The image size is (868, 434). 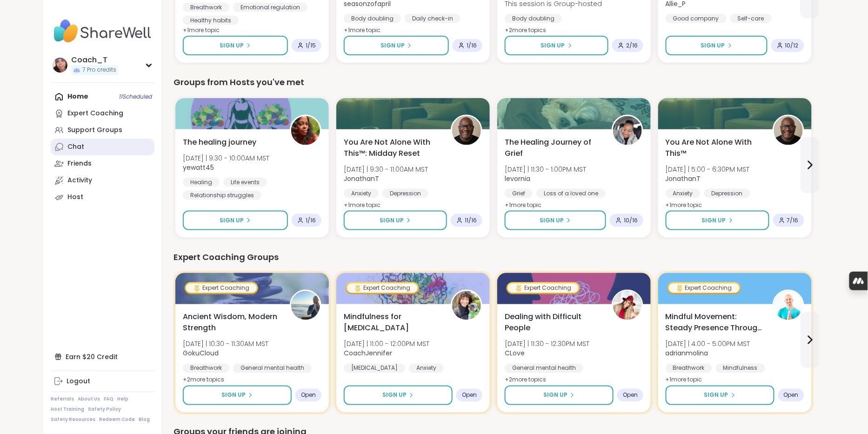 I want to click on span: The healing journey, so click(x=219, y=142).